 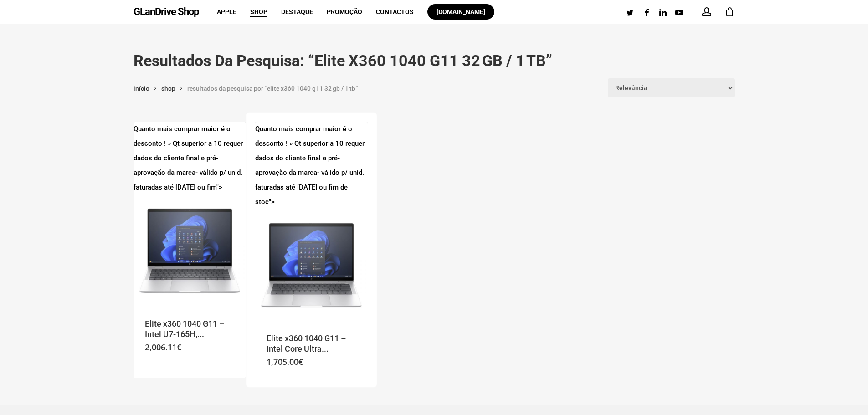 What do you see at coordinates (345, 12) in the screenshot?
I see `span: Promoção` at bounding box center [345, 12].